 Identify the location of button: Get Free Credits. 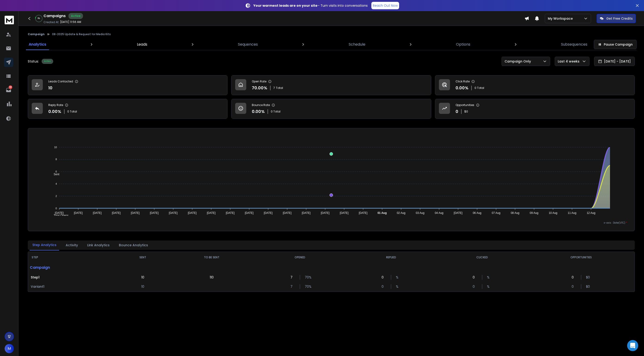
(616, 18).